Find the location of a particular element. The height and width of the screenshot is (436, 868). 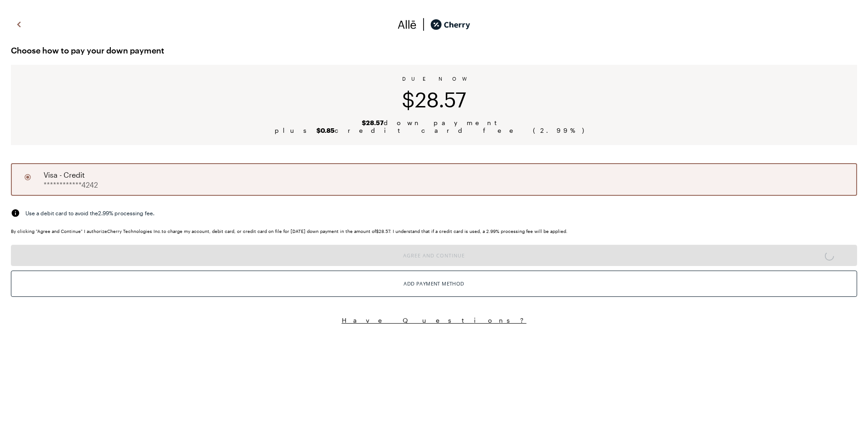

span: Use a debit card to avoid the 2.99 % processing fee. is located at coordinates (90, 213).